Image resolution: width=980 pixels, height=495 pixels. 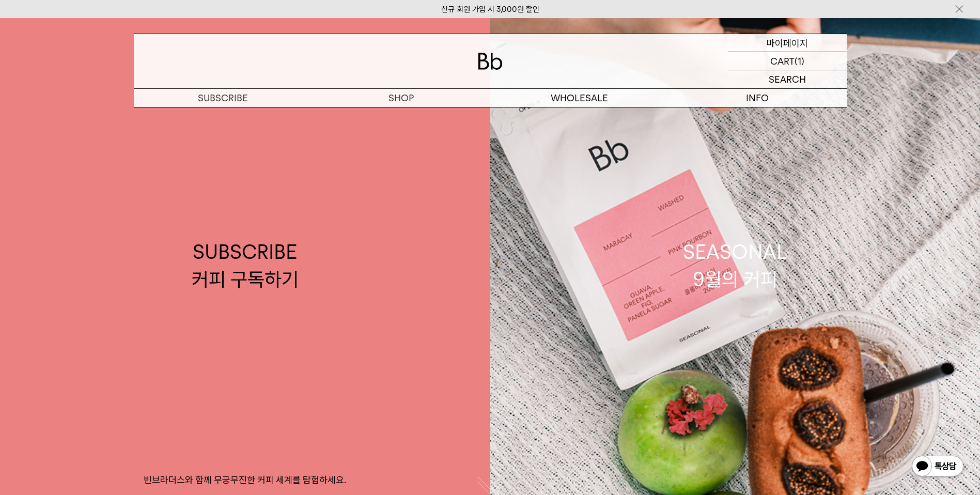 I want to click on p: 마이페이지, so click(x=787, y=43).